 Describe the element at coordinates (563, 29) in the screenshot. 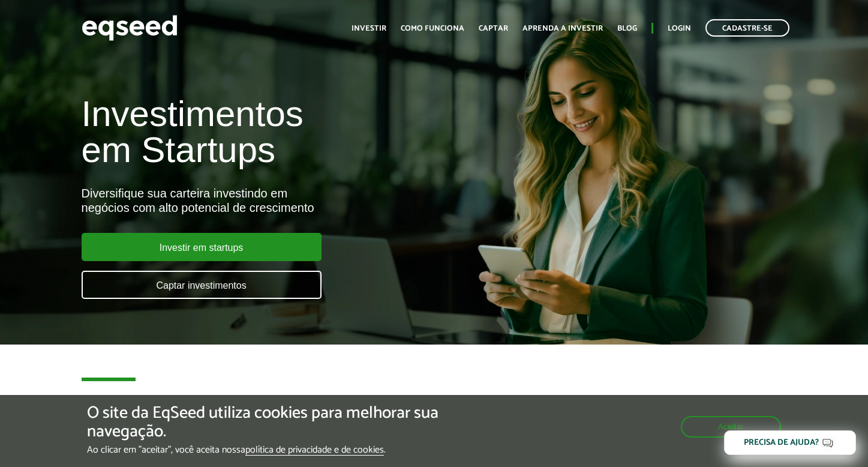

I see `a: Aprenda a investir` at that location.